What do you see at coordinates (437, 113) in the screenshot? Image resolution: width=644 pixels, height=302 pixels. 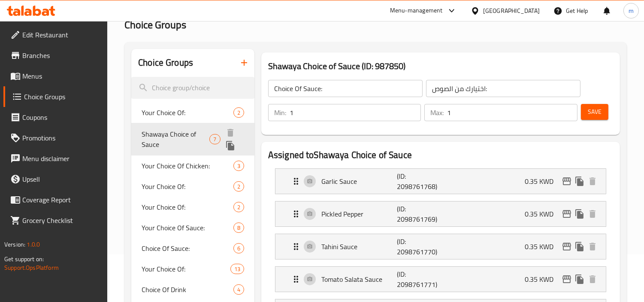 I see `p: Max:` at bounding box center [437, 113].